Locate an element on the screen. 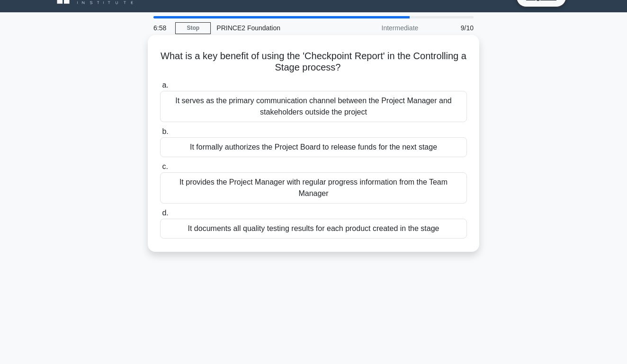  div: It serves as the primary communication channel between the Project Manager and stakeholders outsi... is located at coordinates (314, 106).